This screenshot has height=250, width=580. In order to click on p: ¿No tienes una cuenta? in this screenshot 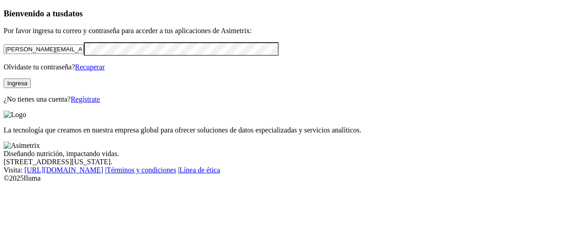, I will do `click(290, 99)`.